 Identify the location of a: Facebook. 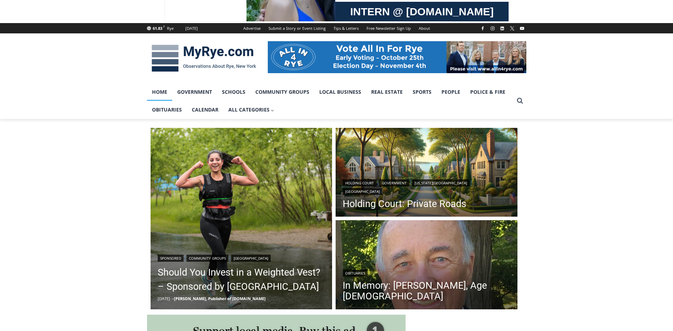
(483, 28).